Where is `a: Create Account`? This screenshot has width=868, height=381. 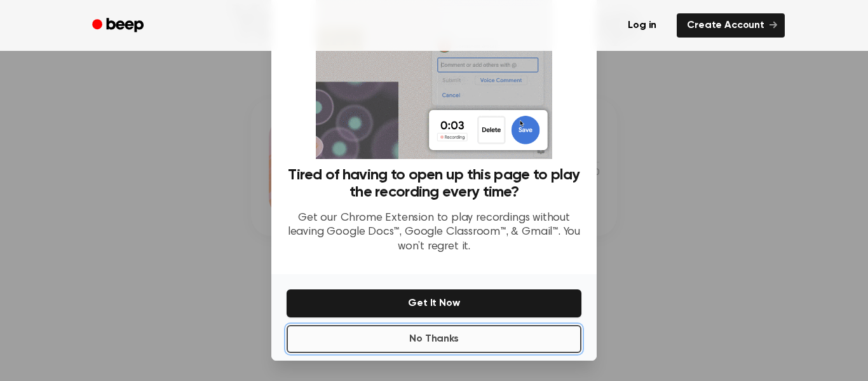
a: Create Account is located at coordinates (731, 25).